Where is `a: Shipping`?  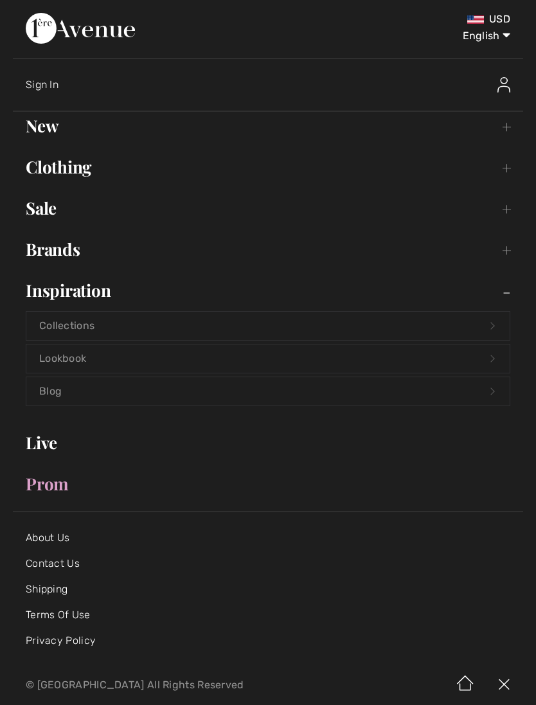
a: Shipping is located at coordinates (46, 588).